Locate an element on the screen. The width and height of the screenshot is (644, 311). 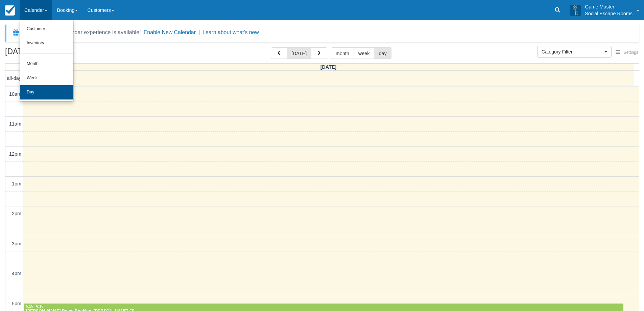
div: A new Booking Calendar experience is available! is located at coordinates (82, 33).